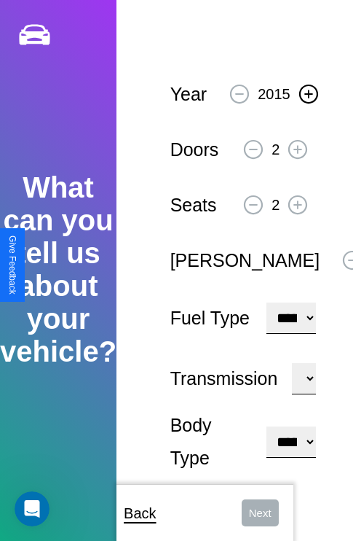 The width and height of the screenshot is (353, 541). Describe the element at coordinates (260, 512) in the screenshot. I see `button: Next` at that location.